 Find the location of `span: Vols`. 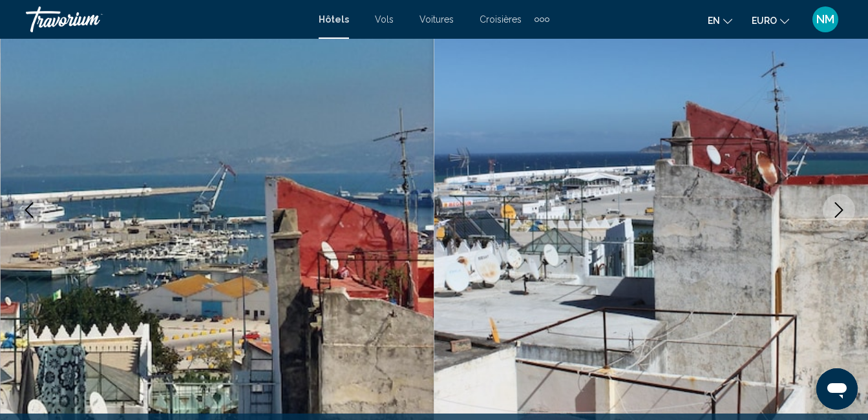

span: Vols is located at coordinates (384, 19).